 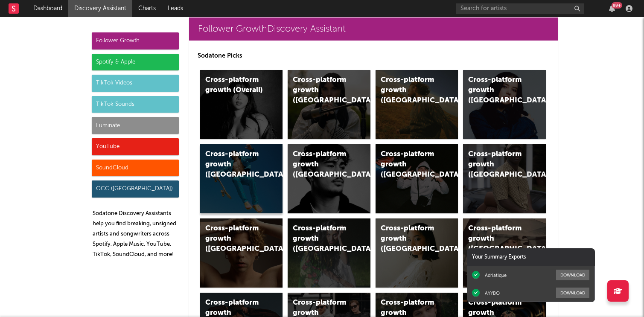 What do you see at coordinates (616, 5) in the screenshot?
I see `div: 99 +` at bounding box center [616, 5].